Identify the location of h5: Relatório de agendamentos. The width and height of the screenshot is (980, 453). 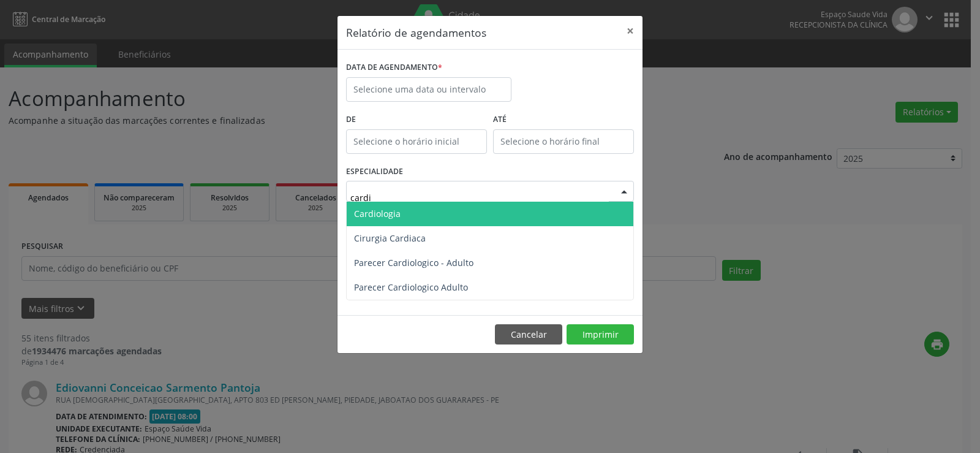
(416, 33).